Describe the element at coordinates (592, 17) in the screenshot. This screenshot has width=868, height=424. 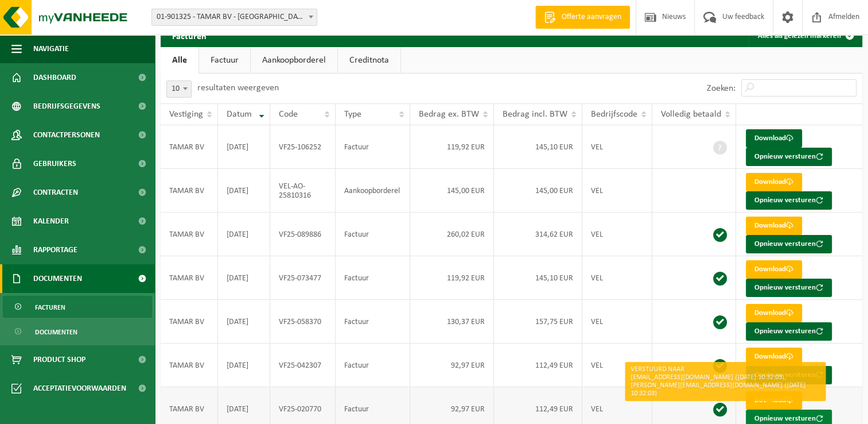
I see `span: Offerte aanvragen` at that location.